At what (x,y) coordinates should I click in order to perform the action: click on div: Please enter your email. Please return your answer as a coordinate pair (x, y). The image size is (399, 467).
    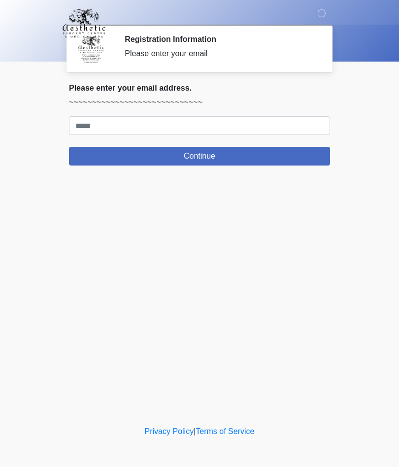
    Looking at the image, I should click on (220, 54).